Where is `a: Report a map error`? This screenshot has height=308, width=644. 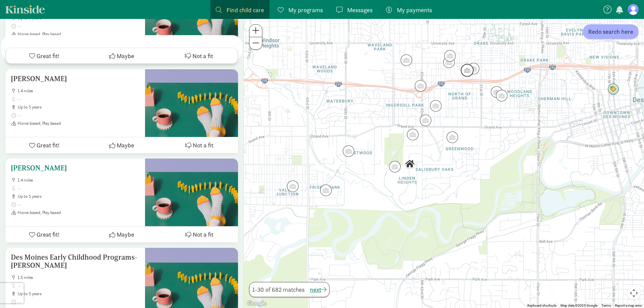 a: Report a map error is located at coordinates (629, 305).